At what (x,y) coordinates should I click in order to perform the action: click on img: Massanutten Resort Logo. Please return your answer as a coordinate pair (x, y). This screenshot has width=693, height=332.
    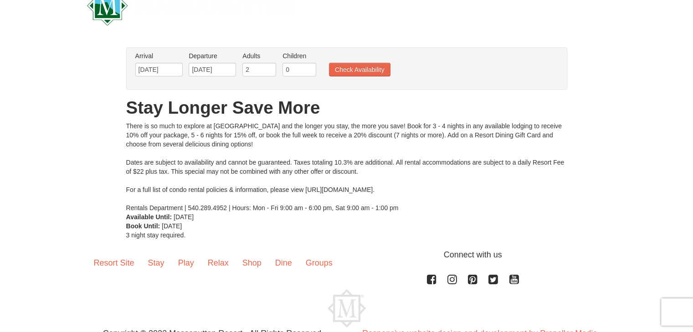
    Looking at the image, I should click on (347, 309).